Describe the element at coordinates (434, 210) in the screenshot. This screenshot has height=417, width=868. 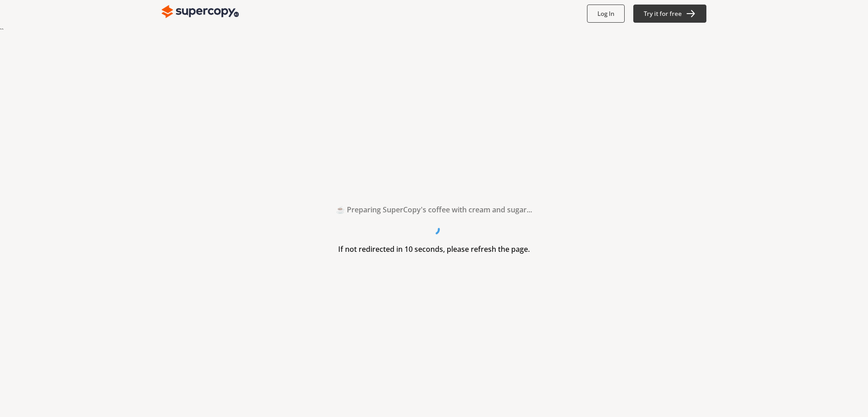
I see `h2: ☕ Preparing SuperCopy's coffee with cream and sugar...` at that location.